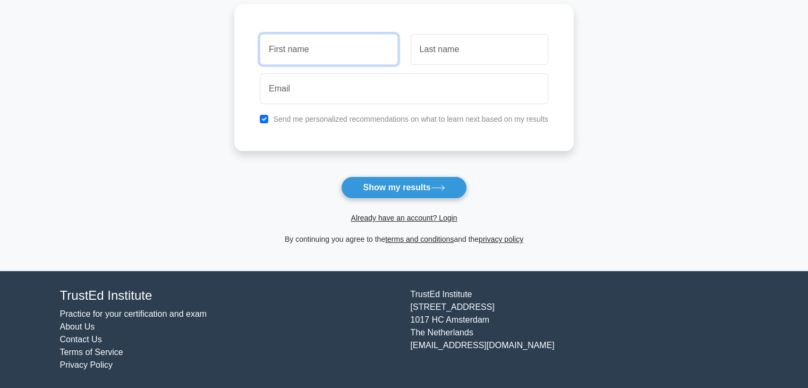  What do you see at coordinates (328, 49) in the screenshot?
I see `input: First name` at bounding box center [328, 49].